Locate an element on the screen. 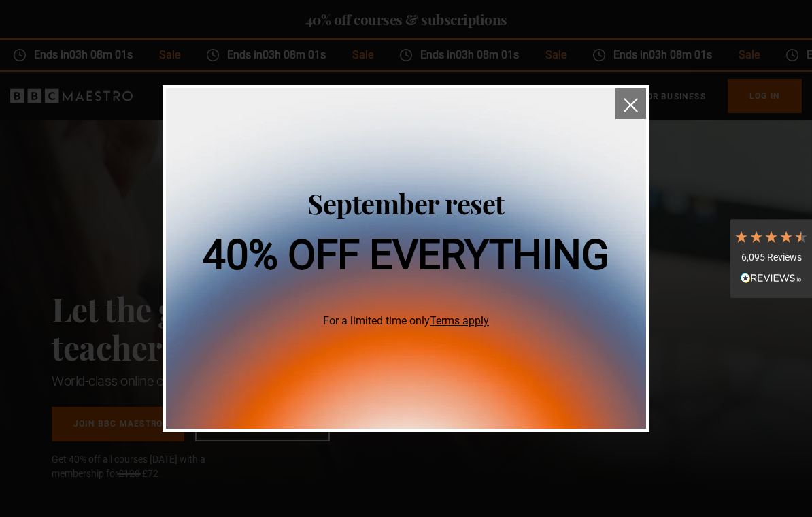  img: REVIEWS.io is located at coordinates (771, 277).